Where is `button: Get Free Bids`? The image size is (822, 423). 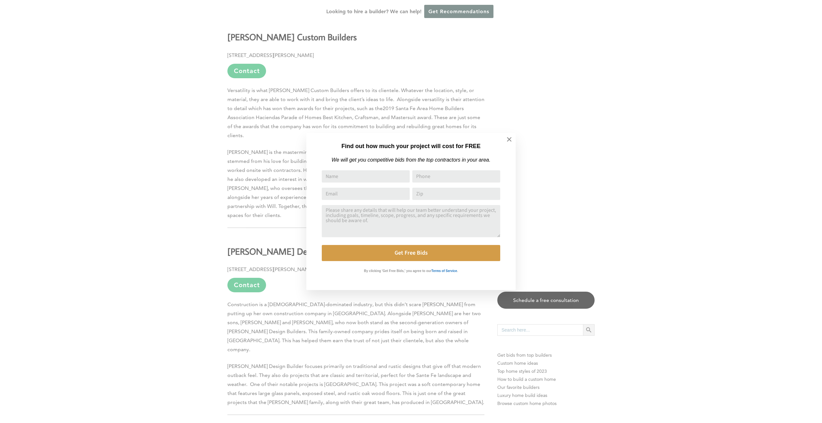 button: Get Free Bids is located at coordinates (411, 253).